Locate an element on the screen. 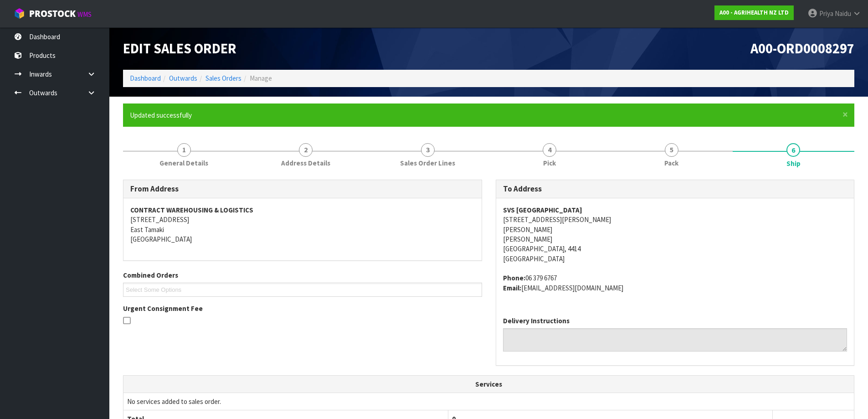 This screenshot has height=419, width=868. span: Sales Order Lines is located at coordinates (427, 163).